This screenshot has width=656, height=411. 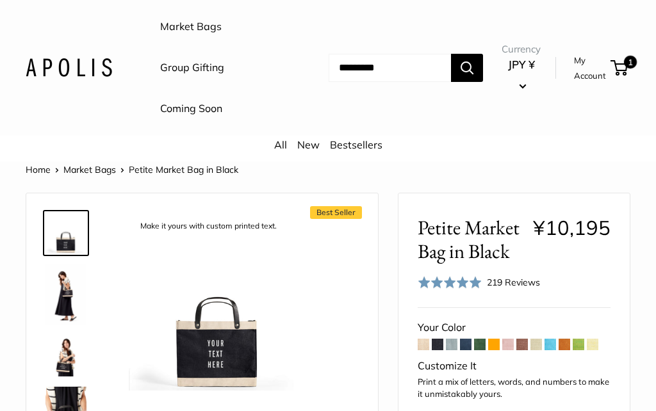 What do you see at coordinates (630, 62) in the screenshot?
I see `span: 1` at bounding box center [630, 62].